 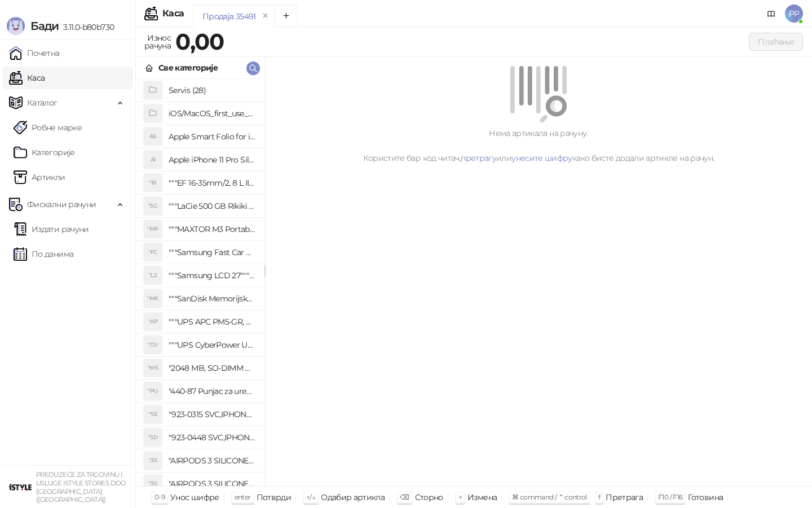 I want to click on div: "MK, so click(x=153, y=298).